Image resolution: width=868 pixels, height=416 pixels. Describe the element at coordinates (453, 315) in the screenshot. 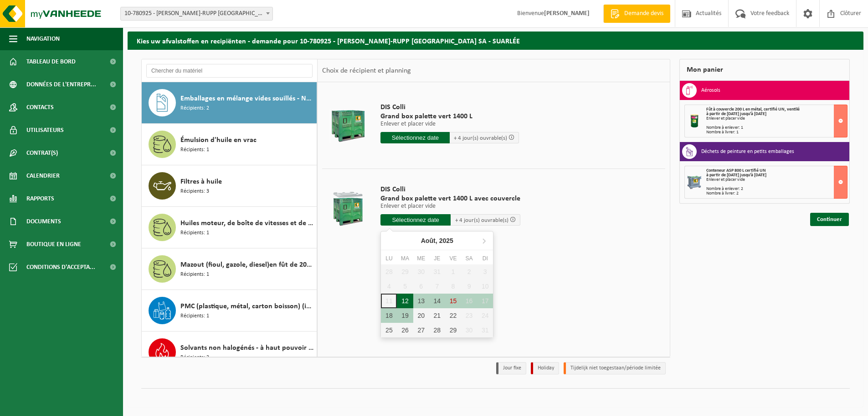

I see `div: 22` at that location.